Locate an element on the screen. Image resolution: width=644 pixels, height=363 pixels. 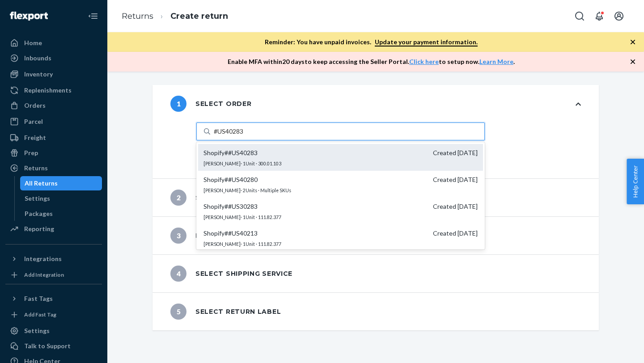
a: Create return is located at coordinates (199, 16).